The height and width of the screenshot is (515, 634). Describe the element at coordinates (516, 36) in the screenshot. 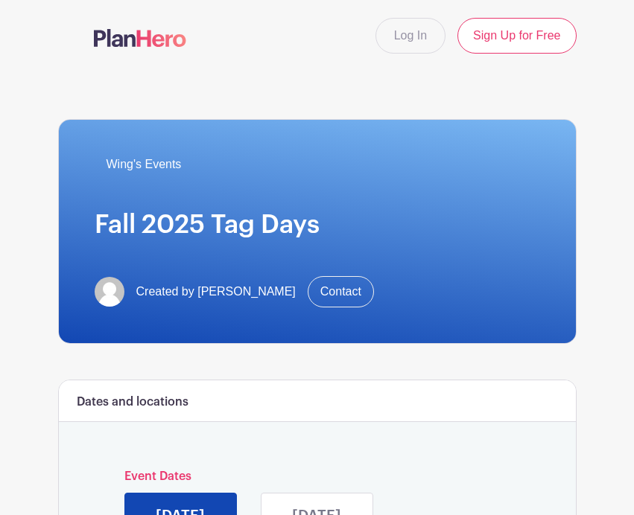

I see `a: Sign Up for Free` at that location.